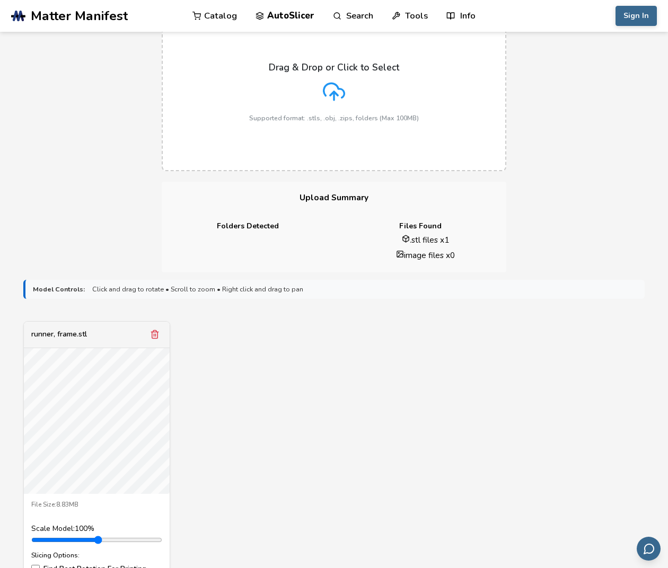 The height and width of the screenshot is (568, 668). Describe the element at coordinates (420, 226) in the screenshot. I see `h4: Files Found` at that location.